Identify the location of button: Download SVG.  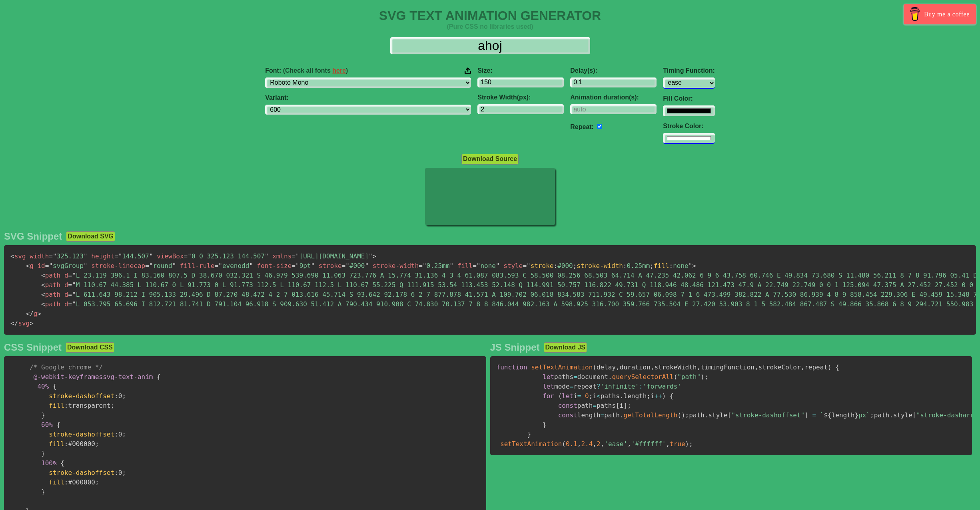
(90, 237).